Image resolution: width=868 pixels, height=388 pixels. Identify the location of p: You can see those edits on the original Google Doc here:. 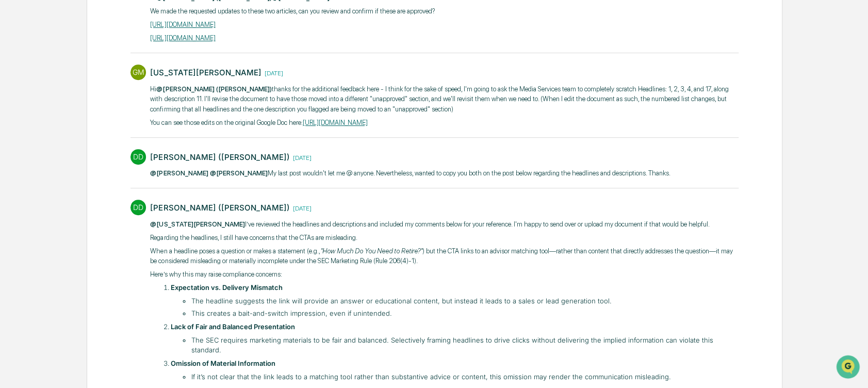
(444, 123).